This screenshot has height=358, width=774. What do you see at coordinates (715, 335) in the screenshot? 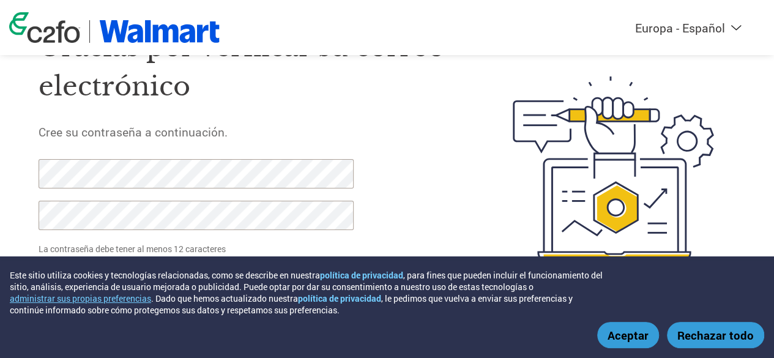
I see `button: Rechazar todo` at bounding box center [715, 335].